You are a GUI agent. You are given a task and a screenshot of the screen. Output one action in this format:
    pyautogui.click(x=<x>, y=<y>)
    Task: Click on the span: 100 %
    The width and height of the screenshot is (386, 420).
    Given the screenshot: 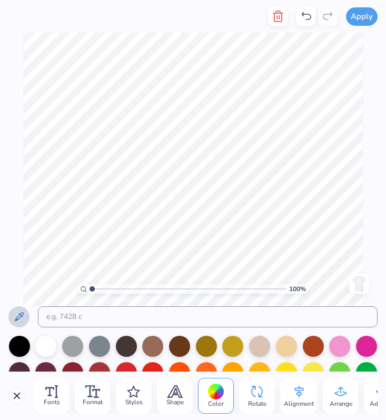 What is the action you would take?
    pyautogui.click(x=297, y=289)
    